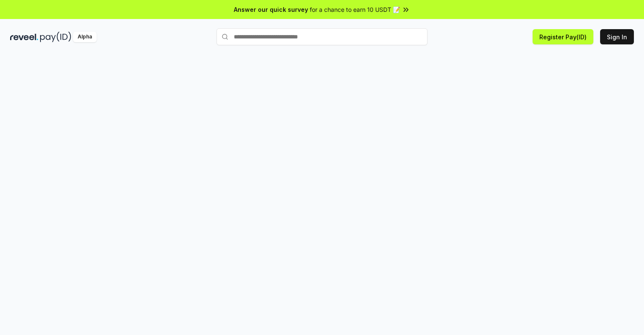  I want to click on span: Answer our quick survey, so click(271, 9).